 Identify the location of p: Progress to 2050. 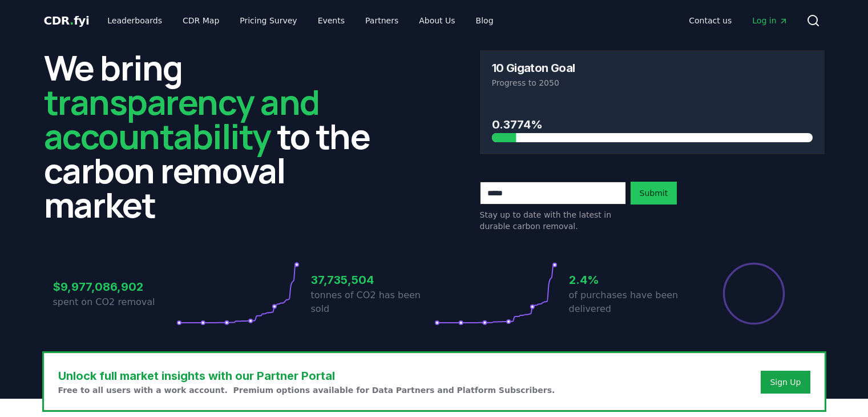
(652, 83).